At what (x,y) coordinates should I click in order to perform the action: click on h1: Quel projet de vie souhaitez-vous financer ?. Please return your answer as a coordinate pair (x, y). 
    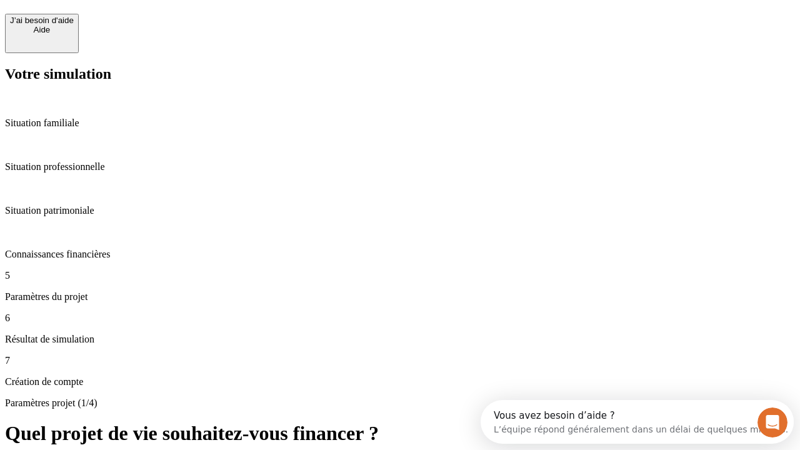
    Looking at the image, I should click on (400, 433).